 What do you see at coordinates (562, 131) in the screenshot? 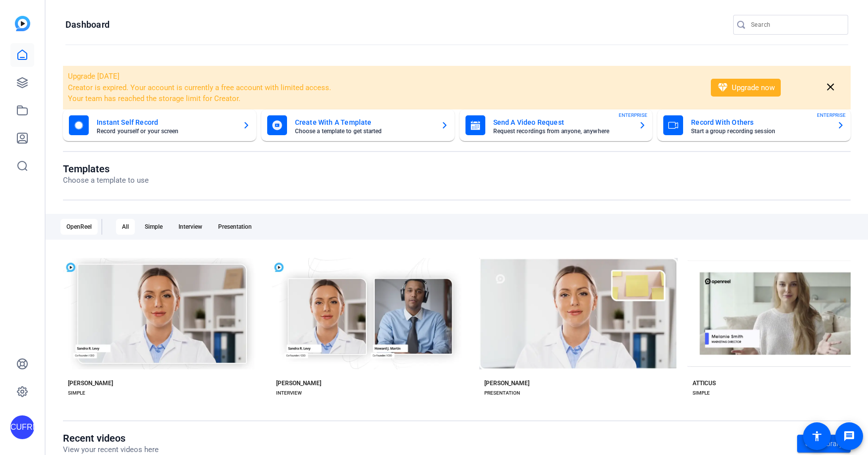
I see `mat-card-subtitle: Request recordings from anyone, anywhere` at bounding box center [562, 131].